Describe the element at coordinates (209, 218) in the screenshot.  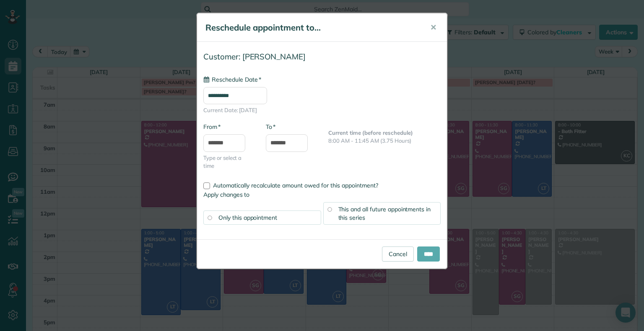
I see `input: Only this appointment` at that location.